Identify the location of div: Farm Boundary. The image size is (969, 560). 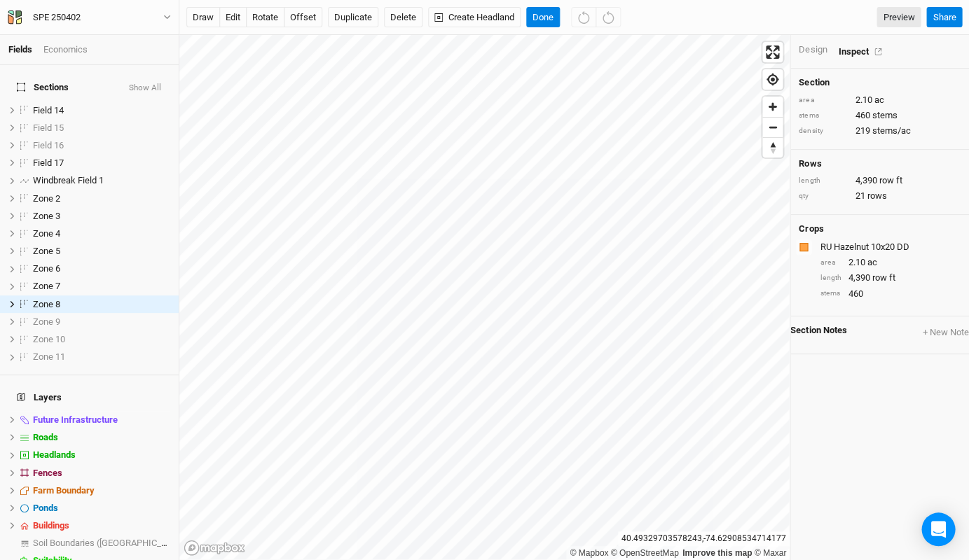
(102, 491).